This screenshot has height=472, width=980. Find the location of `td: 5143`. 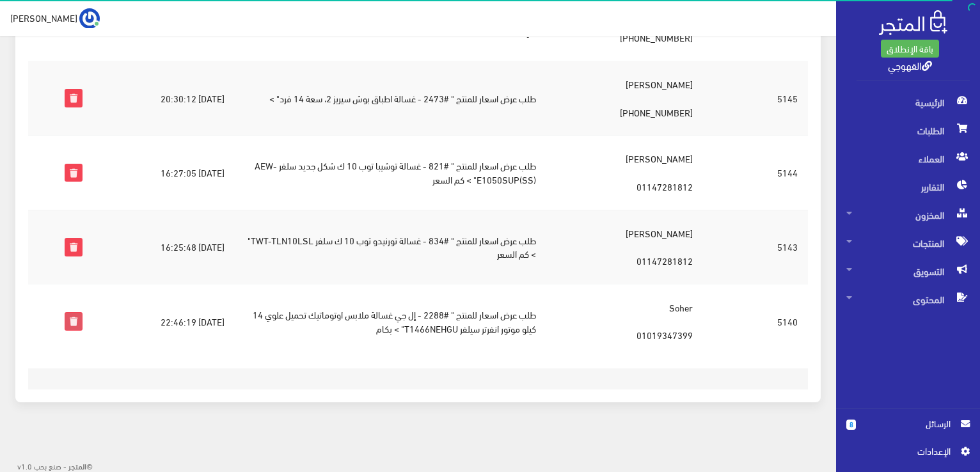

td: 5143 is located at coordinates (787, 247).